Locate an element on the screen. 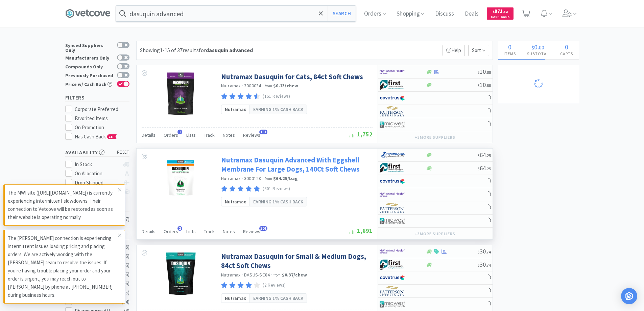 The width and height of the screenshot is (644, 311). img: 7915dbd3f8974342a4dc3feb8efc1740_58.png is located at coordinates (392, 155).